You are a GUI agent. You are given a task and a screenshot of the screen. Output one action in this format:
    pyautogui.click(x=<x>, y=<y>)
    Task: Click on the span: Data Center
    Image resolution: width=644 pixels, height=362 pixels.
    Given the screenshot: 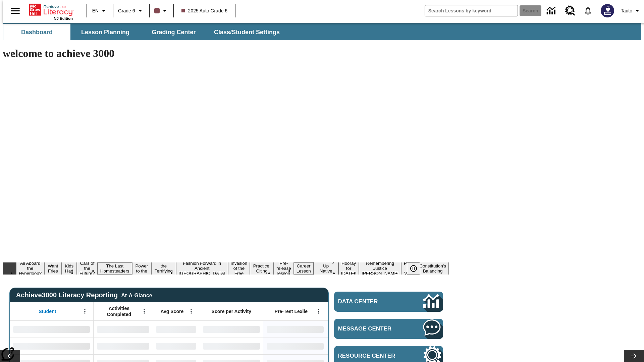 What is the action you would take?
    pyautogui.click(x=369, y=301)
    